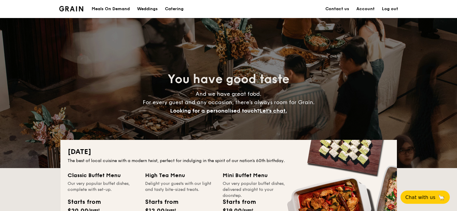 Image resolution: width=457 pixels, height=211 pixels. What do you see at coordinates (425, 197) in the screenshot?
I see `button: Chat with us🦙` at bounding box center [425, 197].